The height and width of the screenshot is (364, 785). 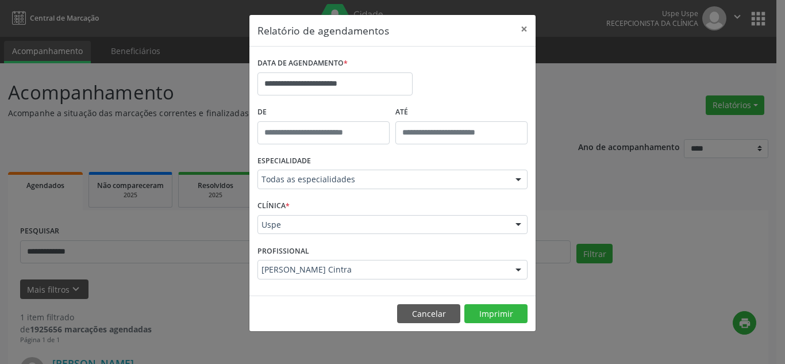 I want to click on label: ATÉ, so click(x=462, y=112).